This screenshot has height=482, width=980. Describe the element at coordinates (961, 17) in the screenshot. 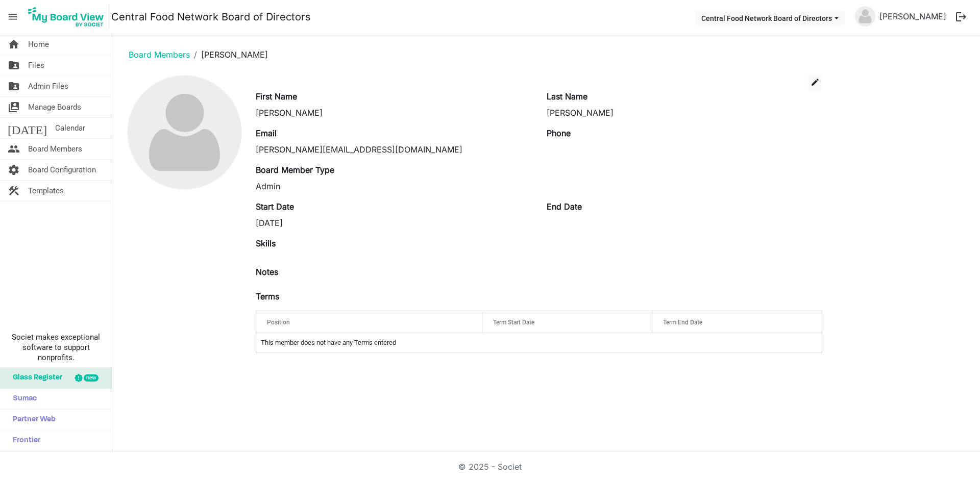

I see `button: logout` at that location.